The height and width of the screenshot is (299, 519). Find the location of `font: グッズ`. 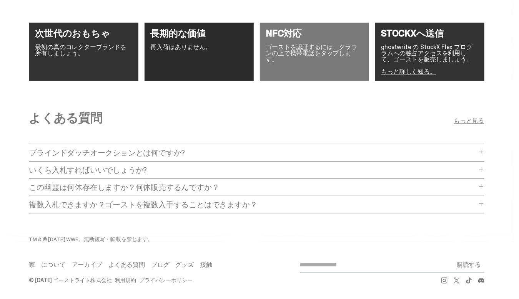

font: グッズ is located at coordinates (185, 265).